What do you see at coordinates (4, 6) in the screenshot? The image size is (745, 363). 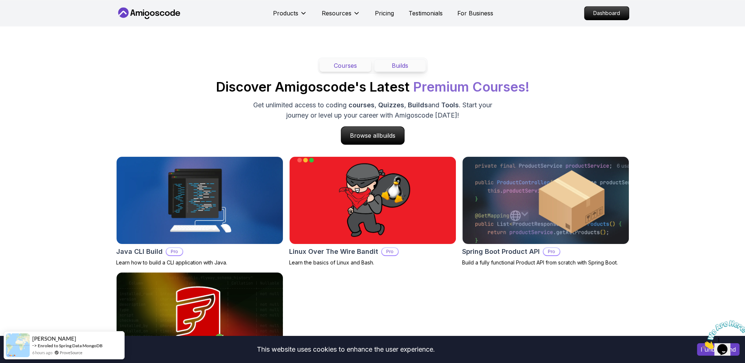 I see `span: 1` at bounding box center [4, 6].